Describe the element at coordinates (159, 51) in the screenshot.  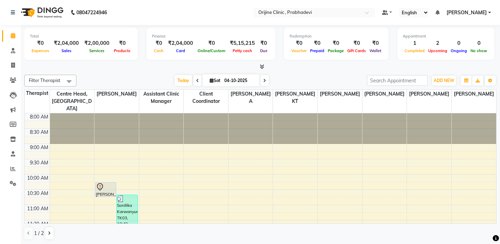
I see `span: Cash` at that location.